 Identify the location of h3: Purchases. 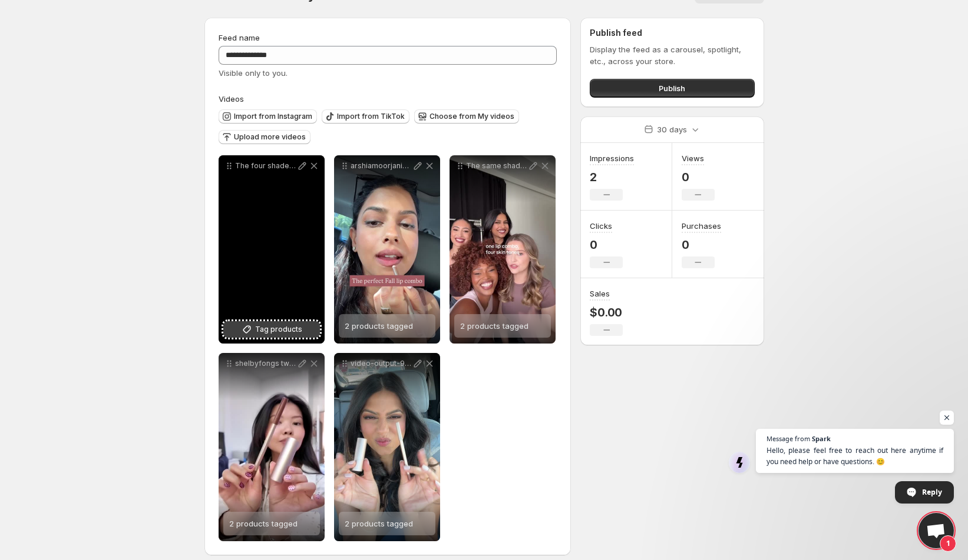
(701, 226).